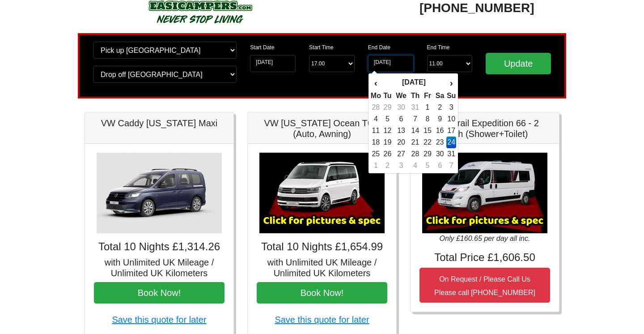 This screenshot has height=334, width=644. I want to click on input: Start Date, so click(273, 64).